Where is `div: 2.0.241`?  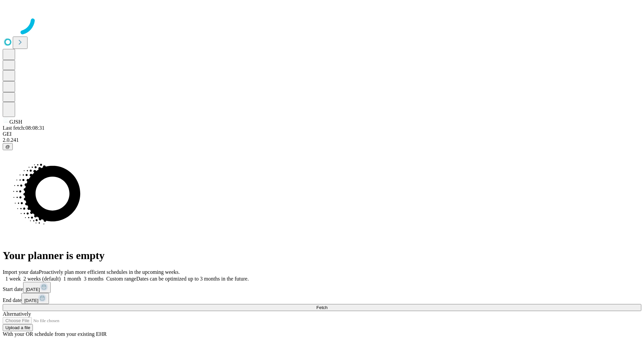
div: 2.0.241 is located at coordinates (322, 140).